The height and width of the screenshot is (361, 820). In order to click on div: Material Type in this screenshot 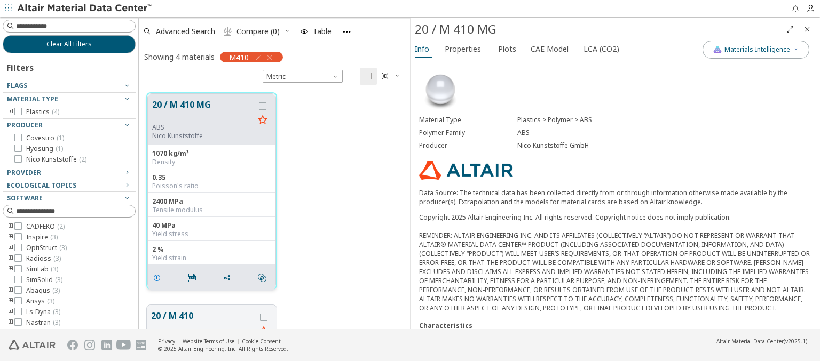, I will do `click(468, 120)`.